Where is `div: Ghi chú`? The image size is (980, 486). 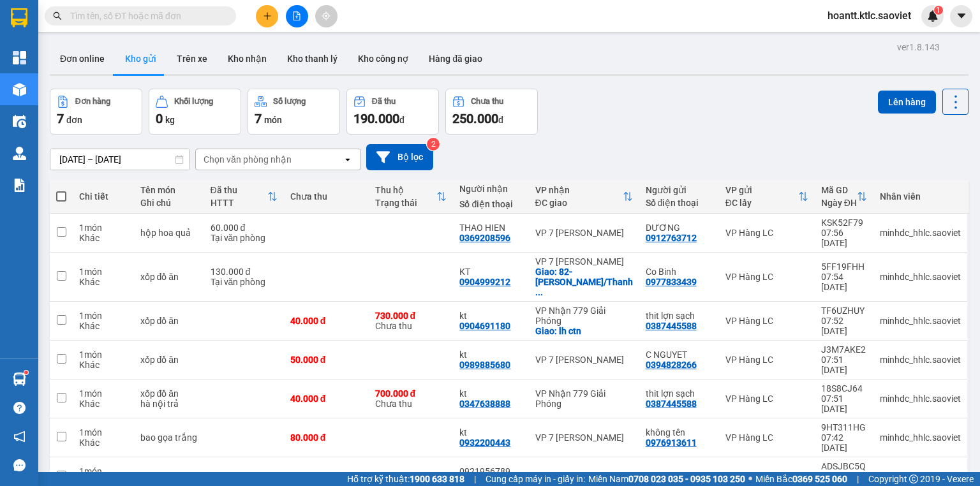
div: Ghi chú is located at coordinates (169, 203).